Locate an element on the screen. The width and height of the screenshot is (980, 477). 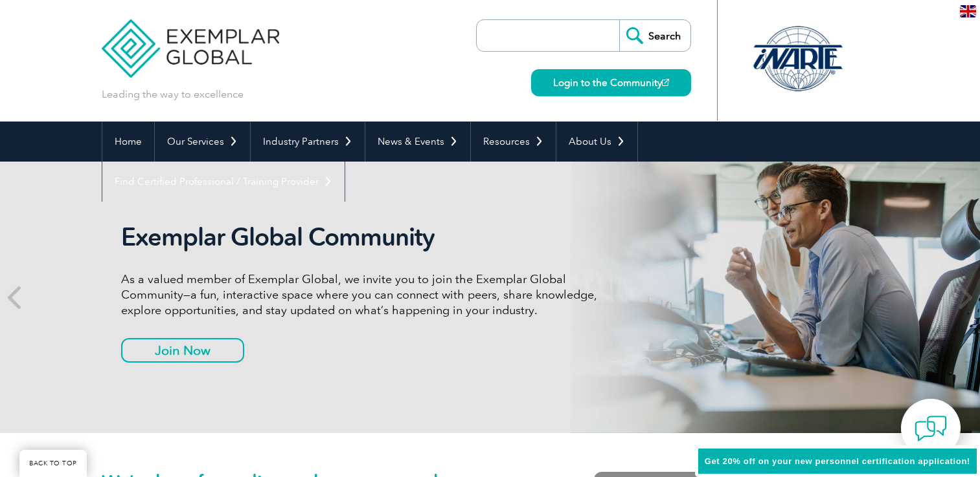
img: open_square.png is located at coordinates (665, 82).